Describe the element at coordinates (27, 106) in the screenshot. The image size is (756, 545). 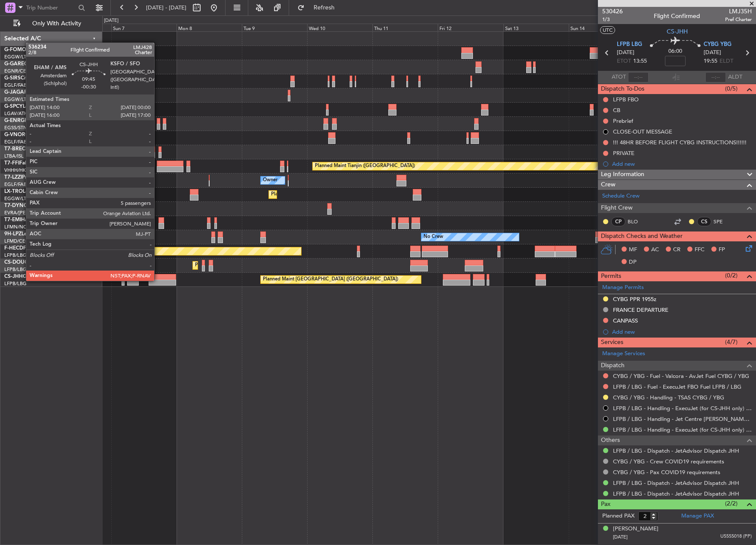
I see `a: G-SPCYLegacy 650` at that location.